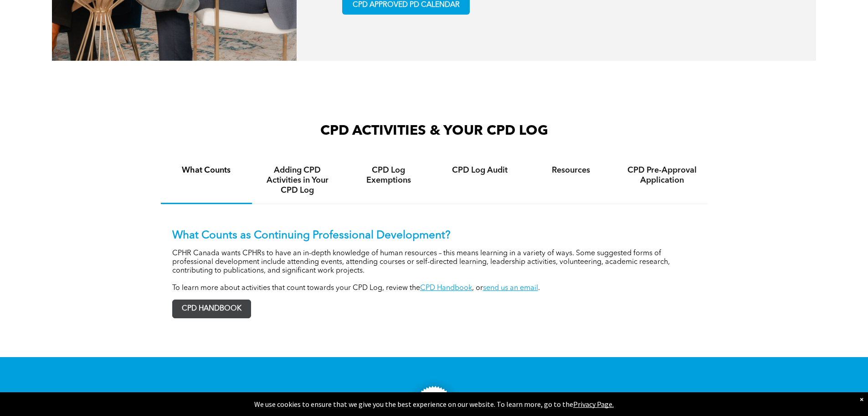 Image resolution: width=868 pixels, height=416 pixels. Describe the element at coordinates (434, 288) in the screenshot. I see `p: To learn more about activities that count towards your CPD Log, review the , or .` at that location.